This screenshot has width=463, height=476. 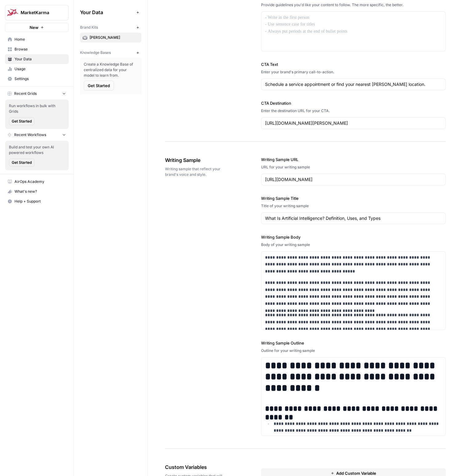 I want to click on span: Custom Variables, so click(x=196, y=467).